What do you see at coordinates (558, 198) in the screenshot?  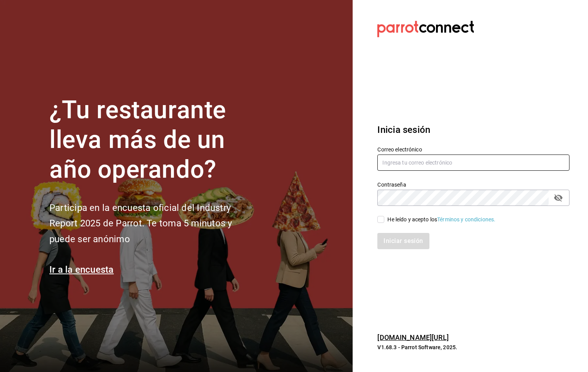 I see `button: passwordField` at bounding box center [558, 198].